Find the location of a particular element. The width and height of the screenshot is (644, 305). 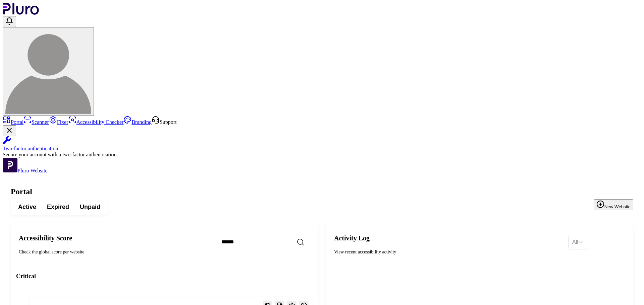

span: Active is located at coordinates (27, 207).